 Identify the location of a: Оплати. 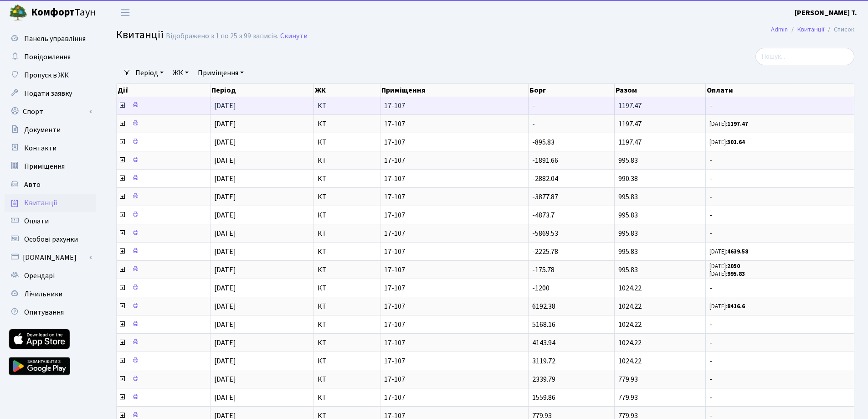
(50, 221).